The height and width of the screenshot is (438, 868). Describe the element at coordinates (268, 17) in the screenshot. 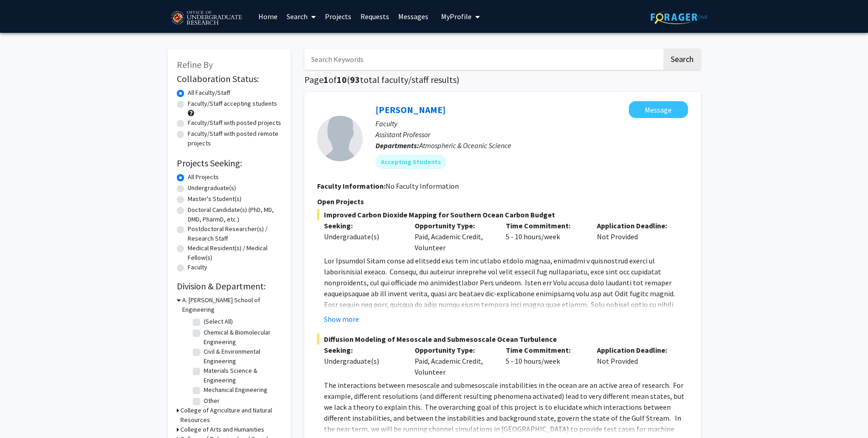

I see `a: Home` at that location.